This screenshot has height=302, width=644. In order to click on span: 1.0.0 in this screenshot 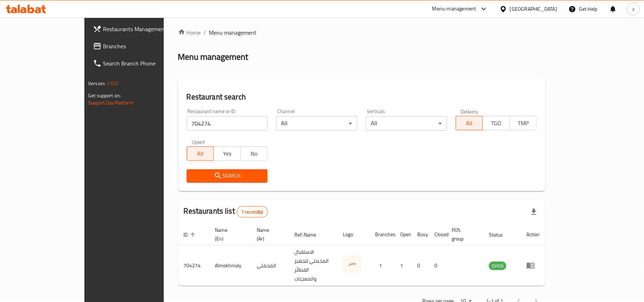, I will do `click(112, 83)`.